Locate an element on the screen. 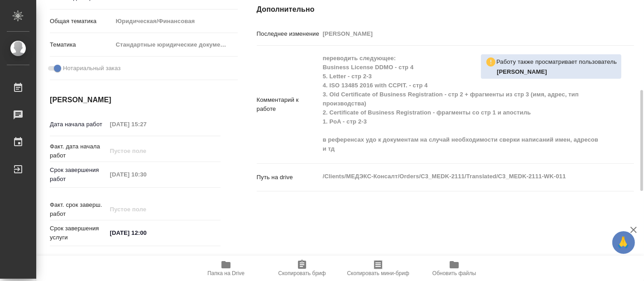 The height and width of the screenshot is (281, 644). span: Скопировать мини-бриф is located at coordinates (378, 273).